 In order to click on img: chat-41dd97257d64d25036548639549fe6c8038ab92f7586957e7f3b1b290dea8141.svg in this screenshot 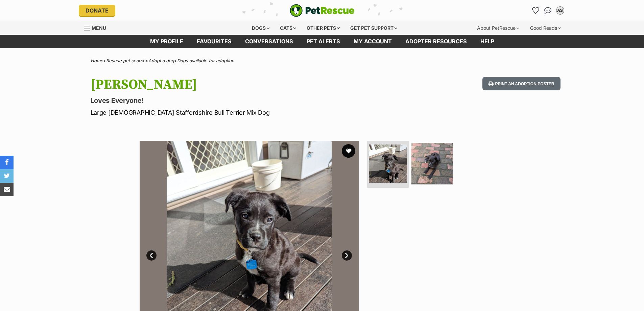, I will do `click(548, 10)`.